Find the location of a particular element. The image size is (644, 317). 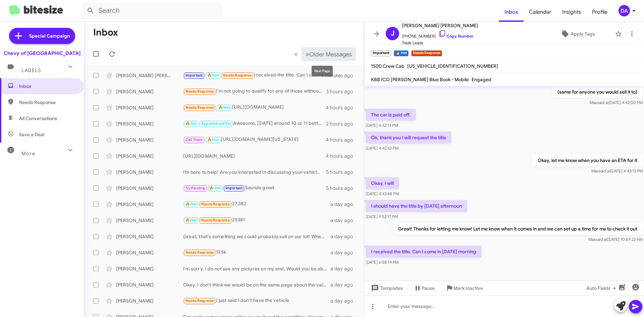

small: Needs Response is located at coordinates (427, 53).